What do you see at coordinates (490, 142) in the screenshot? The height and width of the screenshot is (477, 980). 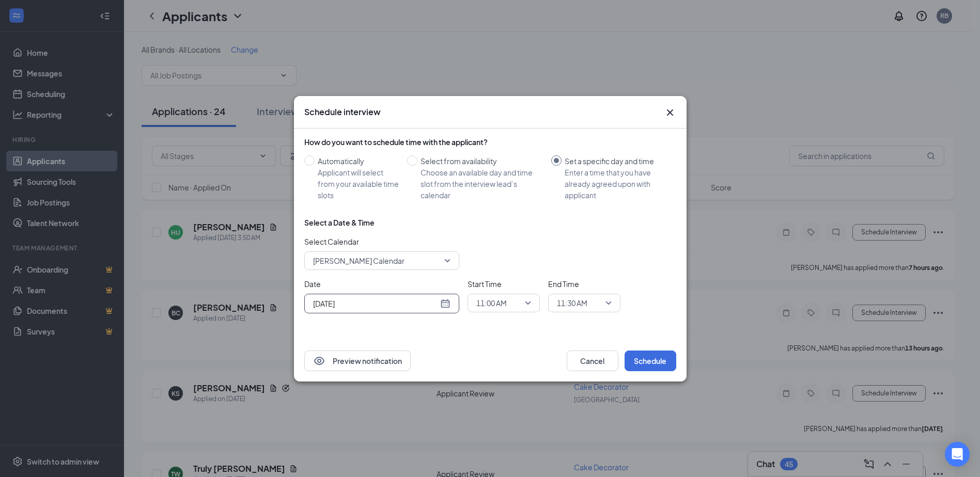 I see `div: How do you want to schedule time with the applicant?` at bounding box center [490, 142].